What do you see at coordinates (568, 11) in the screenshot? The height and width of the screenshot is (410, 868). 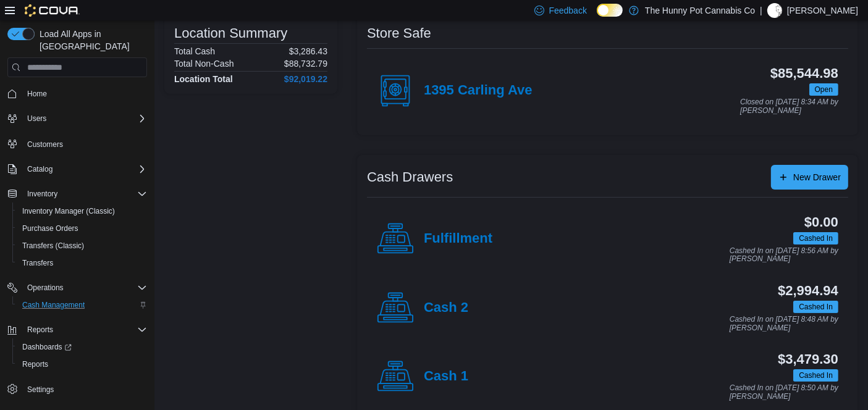 I see `span: Feedback` at bounding box center [568, 11].